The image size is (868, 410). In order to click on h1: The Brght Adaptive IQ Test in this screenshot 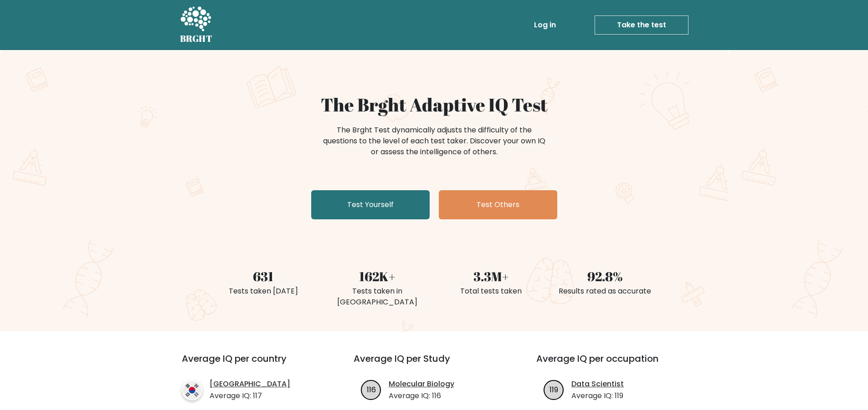, I will do `click(434, 105)`.